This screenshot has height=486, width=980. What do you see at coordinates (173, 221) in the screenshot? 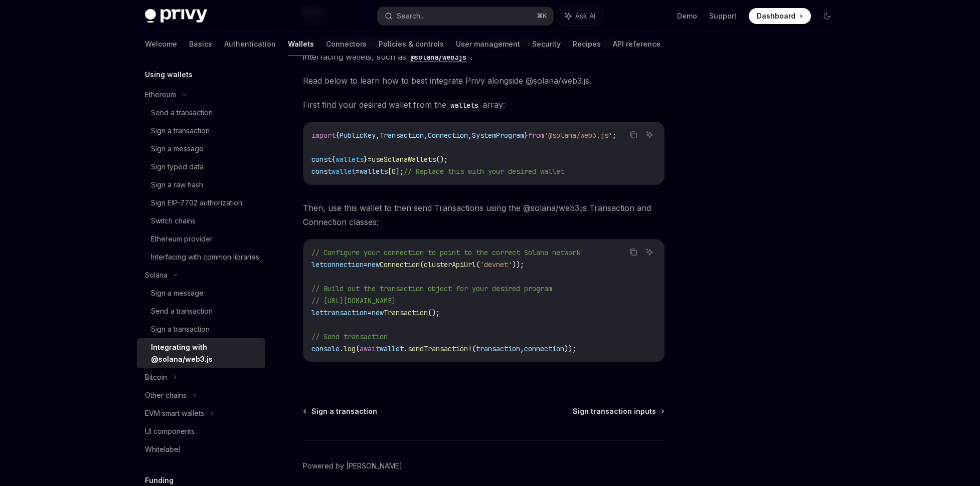
I see `div: Switch chains` at bounding box center [173, 221].